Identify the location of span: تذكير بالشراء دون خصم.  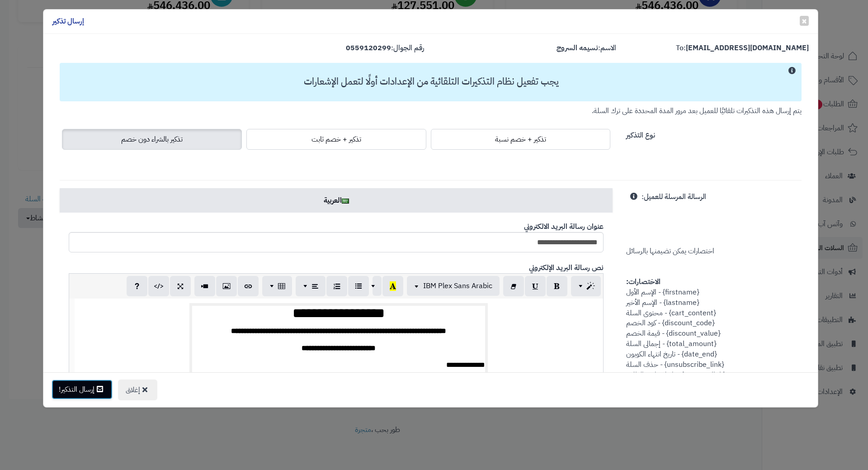
(152, 139).